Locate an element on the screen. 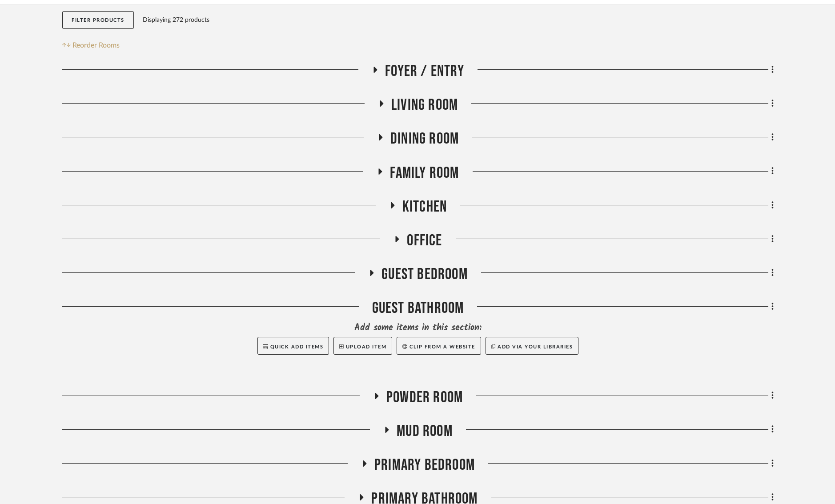 This screenshot has height=504, width=835. div: Displaying 272 products is located at coordinates (176, 20).